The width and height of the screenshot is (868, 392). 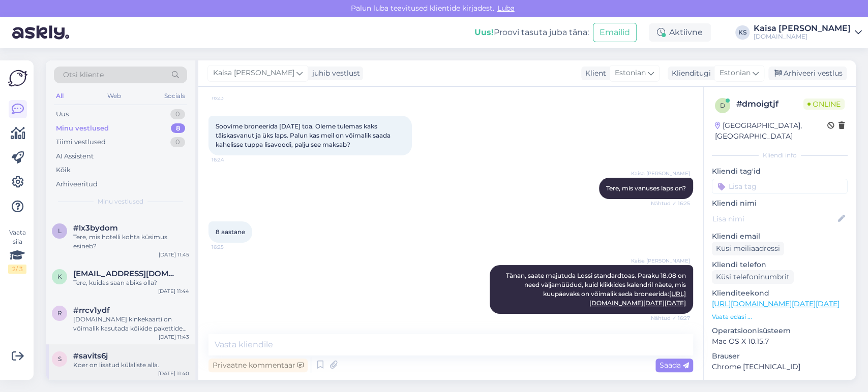 What do you see at coordinates (674, 365) in the screenshot?
I see `span: Saada` at bounding box center [674, 365].